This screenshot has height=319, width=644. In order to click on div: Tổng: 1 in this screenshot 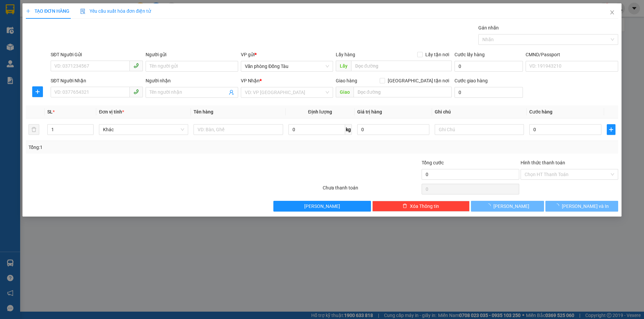, I will do `click(138, 147)`.